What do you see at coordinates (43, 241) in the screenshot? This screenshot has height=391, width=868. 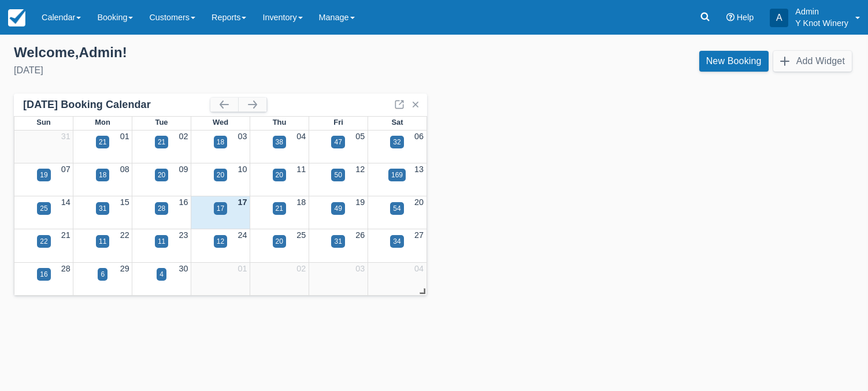 I see `div: 22` at bounding box center [43, 241].